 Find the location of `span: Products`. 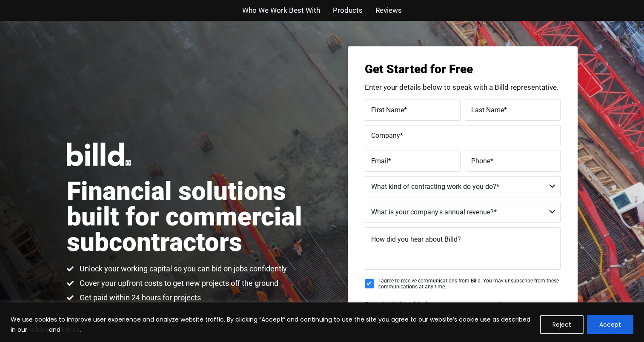

span: Products is located at coordinates (348, 10).